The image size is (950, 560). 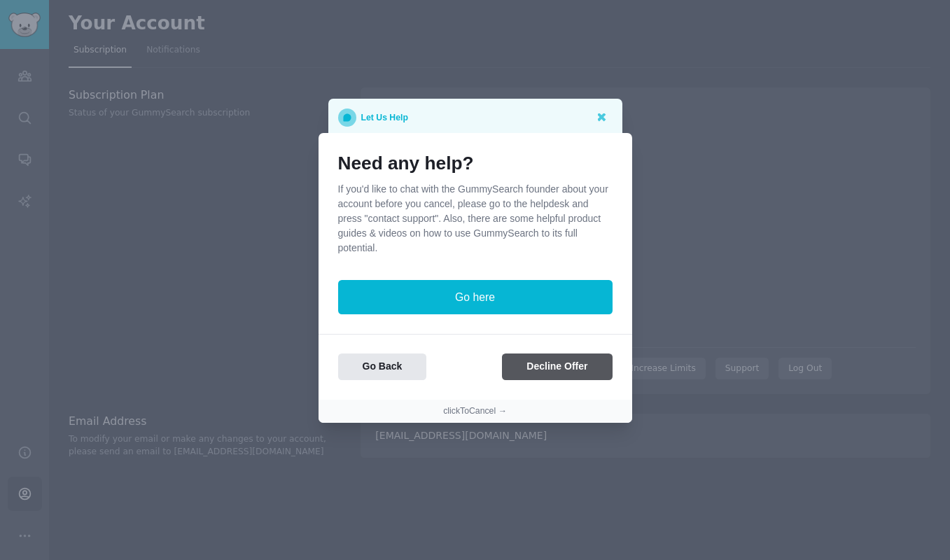 I want to click on button: Decline Offer, so click(x=557, y=366).